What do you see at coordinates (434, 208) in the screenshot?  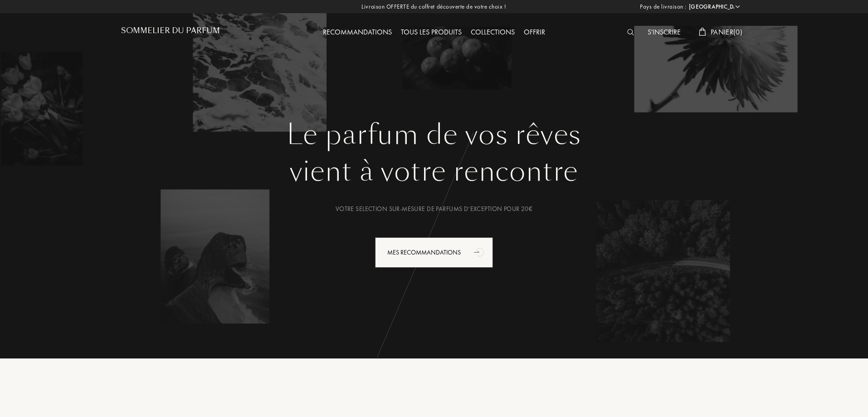 I see `div: Votre selection sur-mesure de parfums d’exception pour 20€` at bounding box center [434, 208].